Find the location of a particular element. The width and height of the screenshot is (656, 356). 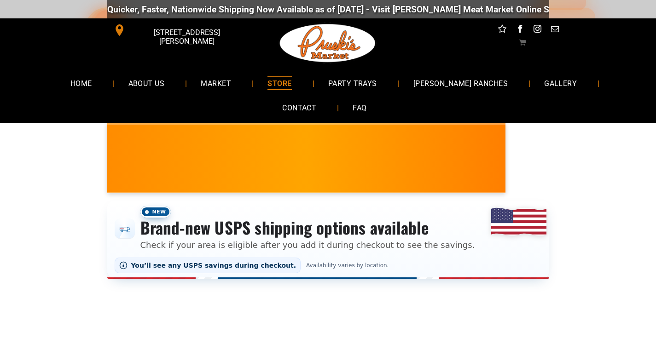

a: PARTY TRAYS is located at coordinates (352, 83).